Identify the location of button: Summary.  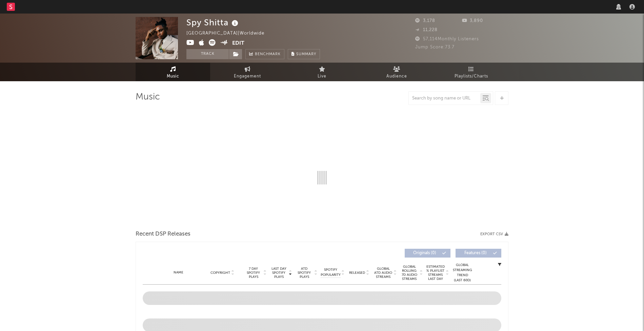
(304, 54).